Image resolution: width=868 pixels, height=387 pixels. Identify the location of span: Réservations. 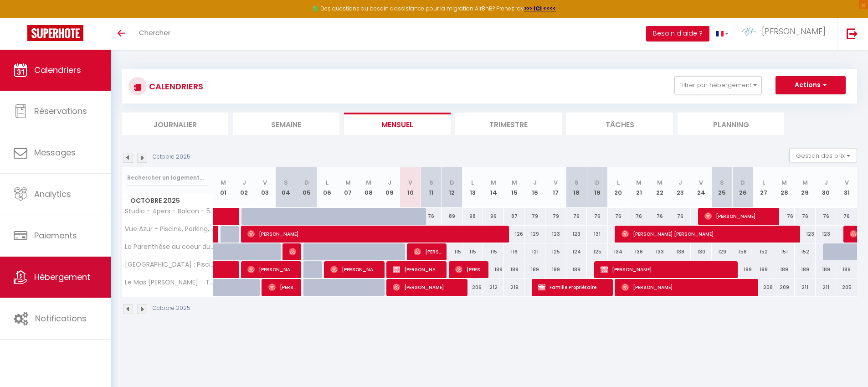
(61, 111).